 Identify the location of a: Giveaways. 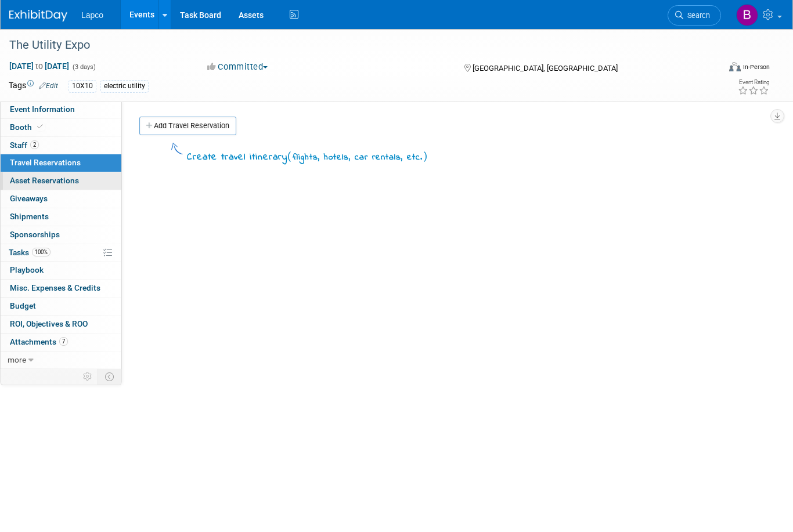
(61, 199).